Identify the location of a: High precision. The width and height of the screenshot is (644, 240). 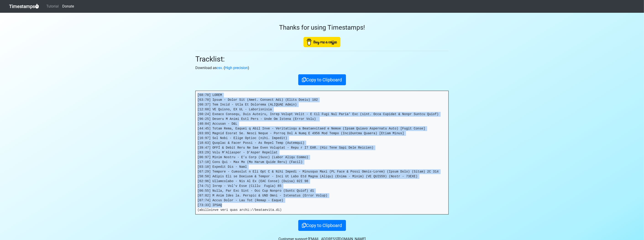
(236, 68).